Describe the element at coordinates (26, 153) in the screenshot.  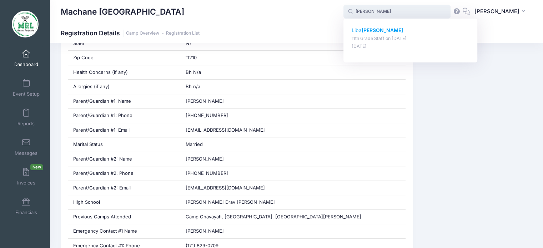
I see `span: Messages` at that location.